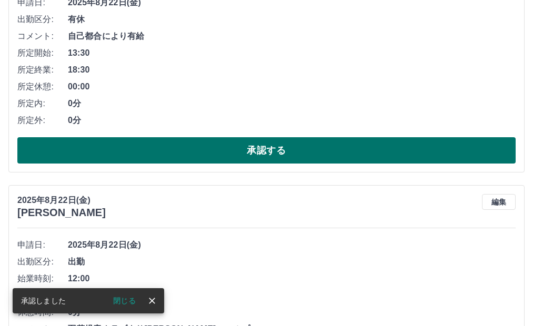 Image resolution: width=533 pixels, height=326 pixels. What do you see at coordinates (43, 36) in the screenshot?
I see `span: コメント:` at bounding box center [43, 36].